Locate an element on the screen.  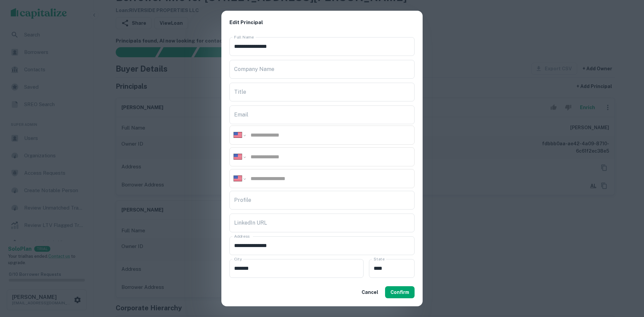
label: State is located at coordinates (379, 259).